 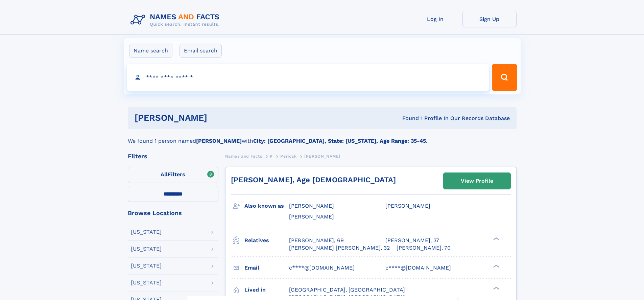 What do you see at coordinates (490, 19) in the screenshot?
I see `a: Sign Up` at bounding box center [490, 19].